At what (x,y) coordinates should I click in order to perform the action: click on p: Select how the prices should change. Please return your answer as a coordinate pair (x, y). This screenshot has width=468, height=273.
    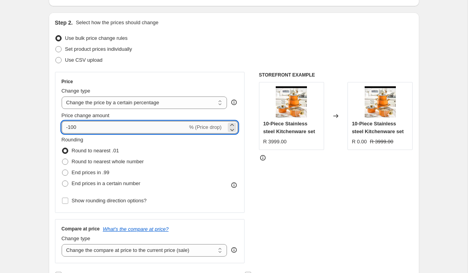
    Looking at the image, I should click on (117, 23).